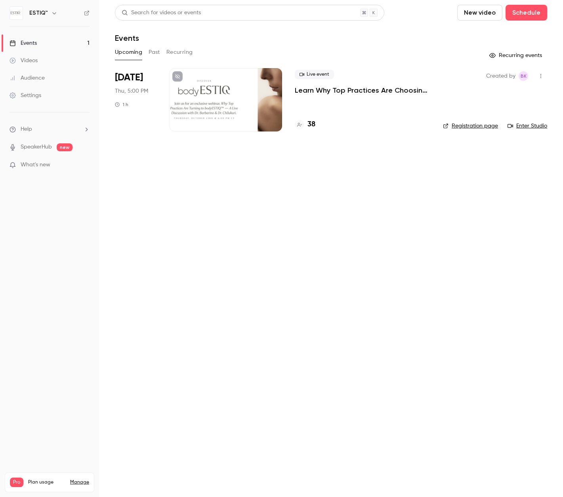 Image resolution: width=563 pixels, height=497 pixels. I want to click on a: Registration page, so click(470, 126).